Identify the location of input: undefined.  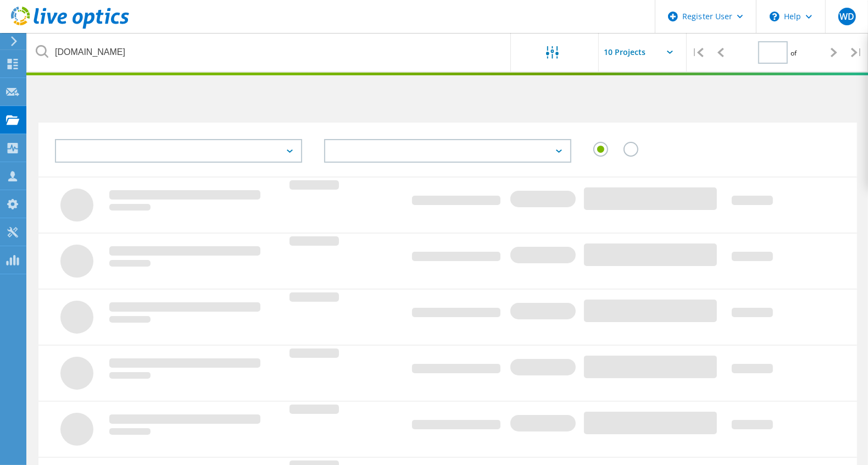
(269, 53).